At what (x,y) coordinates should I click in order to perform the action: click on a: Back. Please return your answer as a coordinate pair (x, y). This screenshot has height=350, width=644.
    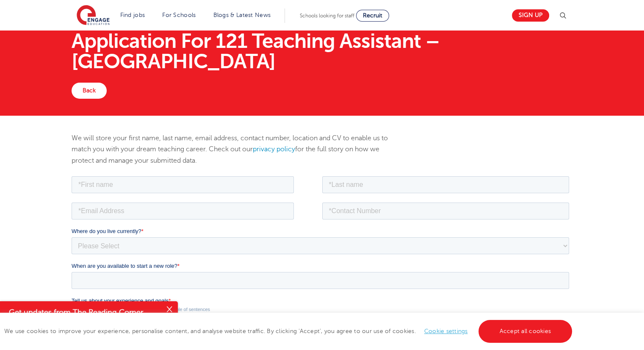
    Looking at the image, I should click on (89, 91).